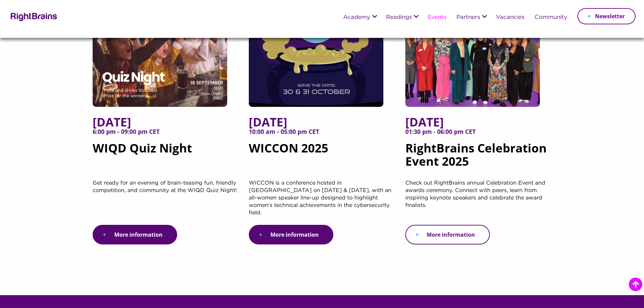 This screenshot has height=308, width=644. I want to click on a: Academy, so click(356, 17).